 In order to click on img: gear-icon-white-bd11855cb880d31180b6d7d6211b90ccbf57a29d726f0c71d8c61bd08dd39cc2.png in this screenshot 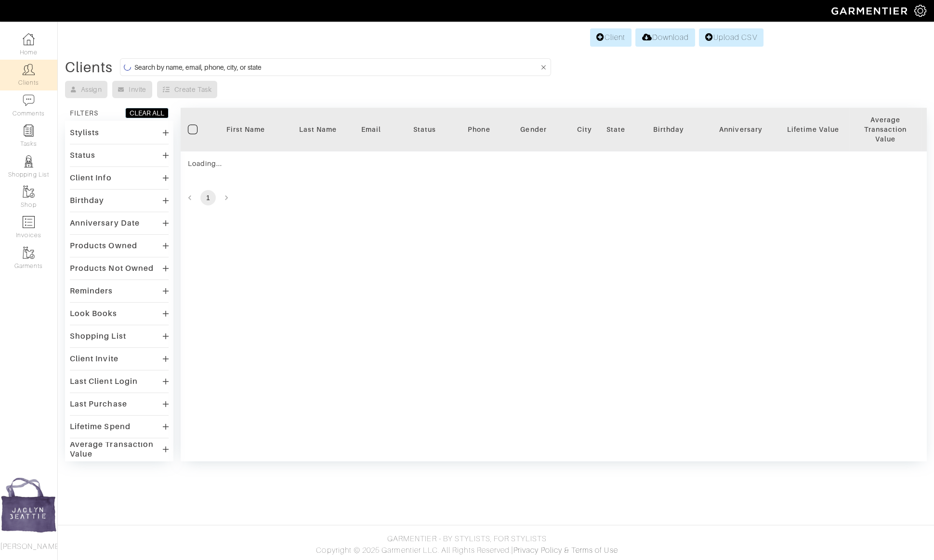, I will do `click(919, 11)`.